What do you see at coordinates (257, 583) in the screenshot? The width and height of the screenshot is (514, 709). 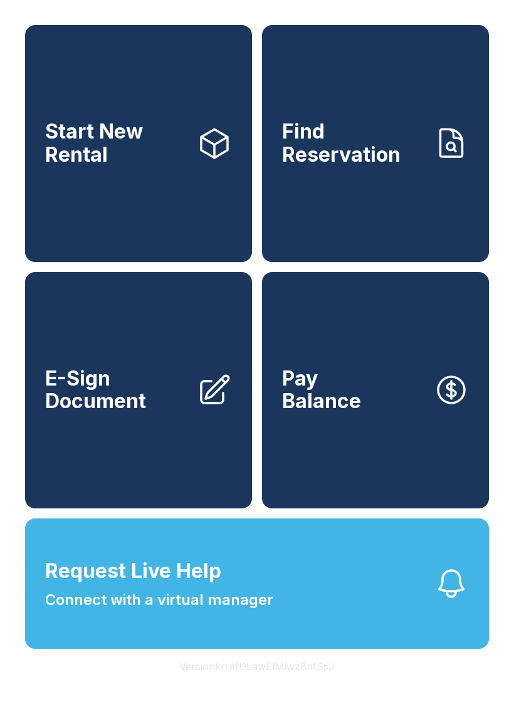 I see `button: Request Live HelpConnect with a virtual manager` at bounding box center [257, 583].